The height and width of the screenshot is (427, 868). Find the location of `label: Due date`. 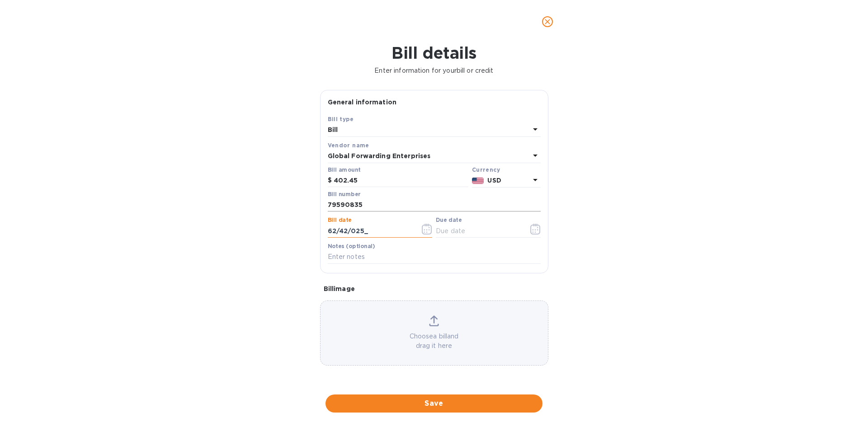

label: Due date is located at coordinates (448, 221).